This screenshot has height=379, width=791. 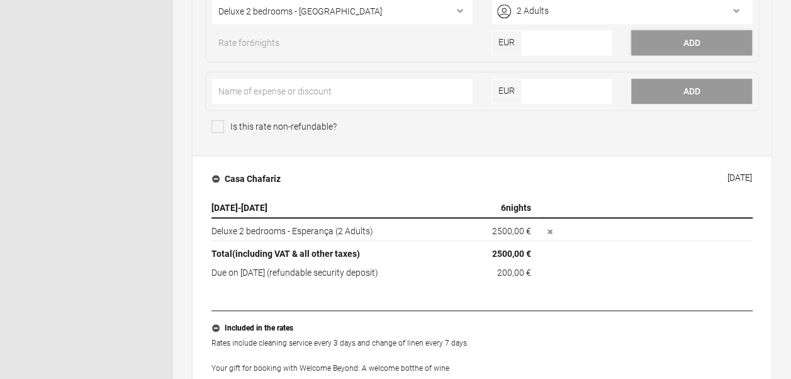 I want to click on span: (including VAT & all other taxes), so click(x=296, y=254).